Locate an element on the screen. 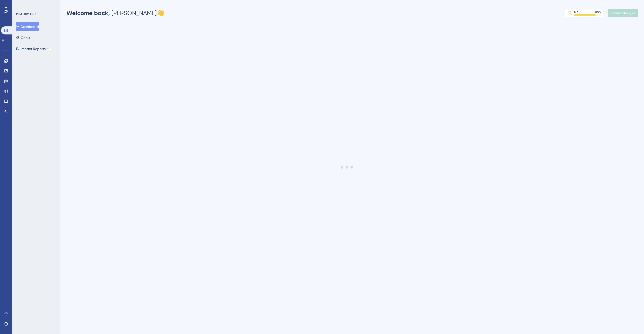 Image resolution: width=644 pixels, height=334 pixels. span: Publish Changes is located at coordinates (623, 13).